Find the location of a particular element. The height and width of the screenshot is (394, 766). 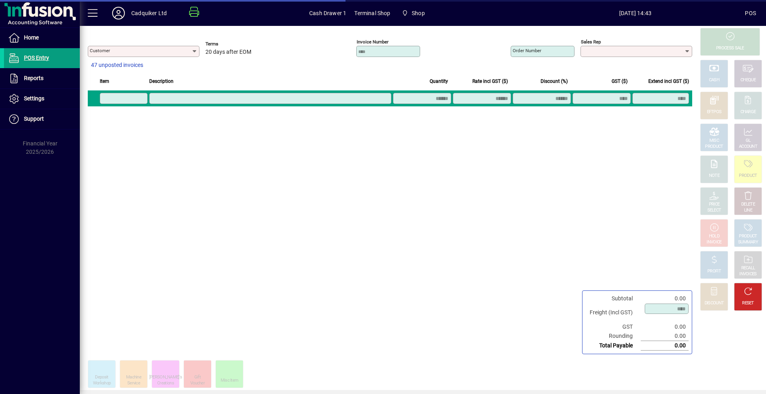

span: Quantity is located at coordinates (439, 81).